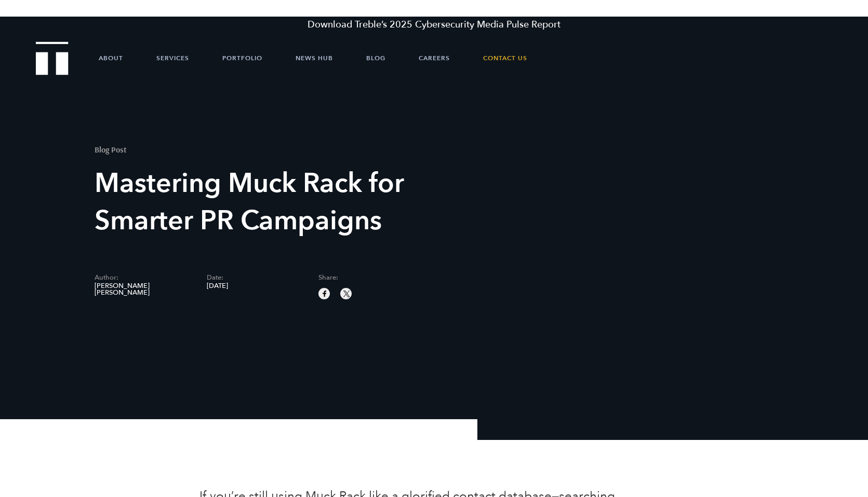  What do you see at coordinates (143, 278) in the screenshot?
I see `span: Author:` at bounding box center [143, 278].